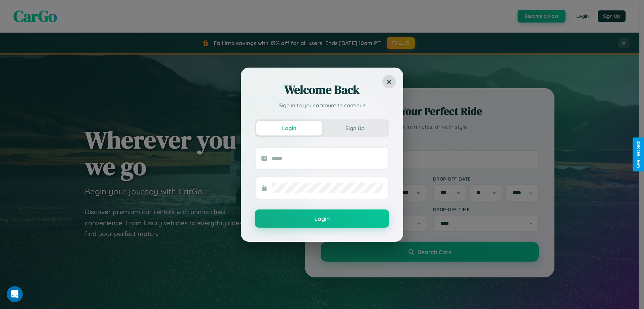 The height and width of the screenshot is (309, 644). Describe the element at coordinates (355, 128) in the screenshot. I see `button: Sign Up` at that location.